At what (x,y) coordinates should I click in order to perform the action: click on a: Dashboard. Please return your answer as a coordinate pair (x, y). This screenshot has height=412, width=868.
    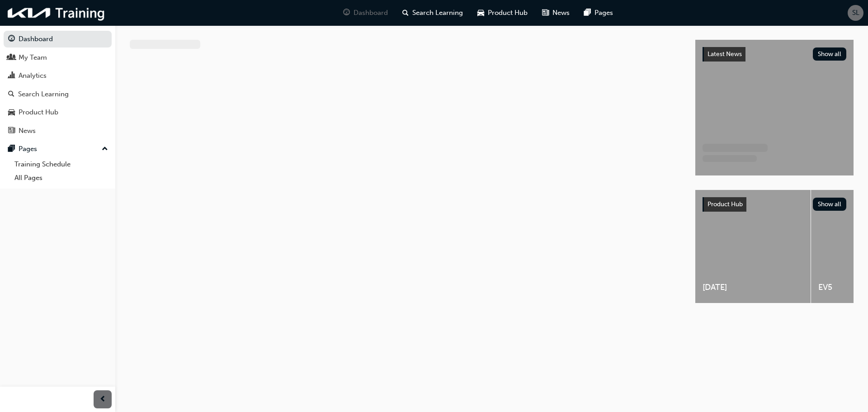
    Looking at the image, I should click on (58, 39).